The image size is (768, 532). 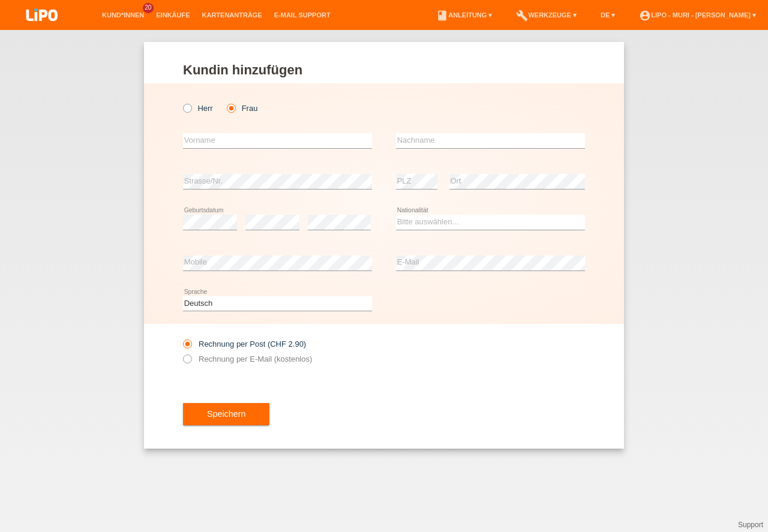 I want to click on a: E-Mail Support, so click(x=303, y=15).